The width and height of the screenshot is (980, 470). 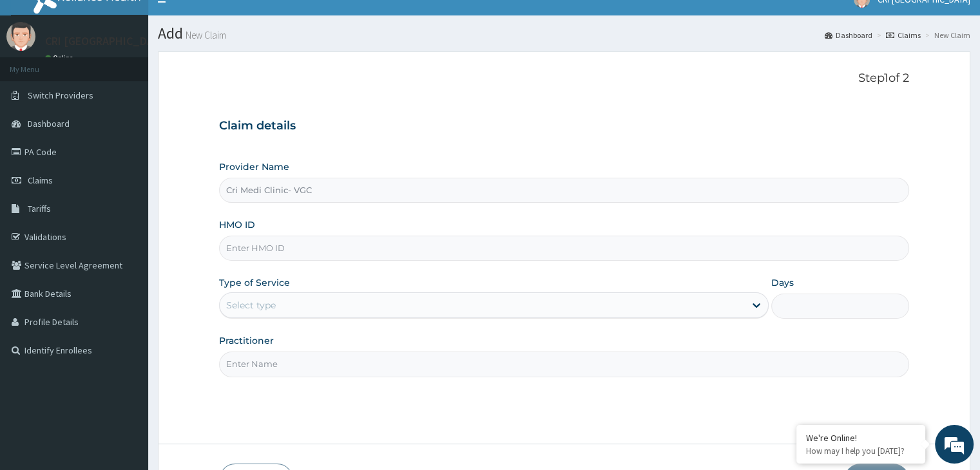 I want to click on p: Step 1 of 2, so click(x=564, y=79).